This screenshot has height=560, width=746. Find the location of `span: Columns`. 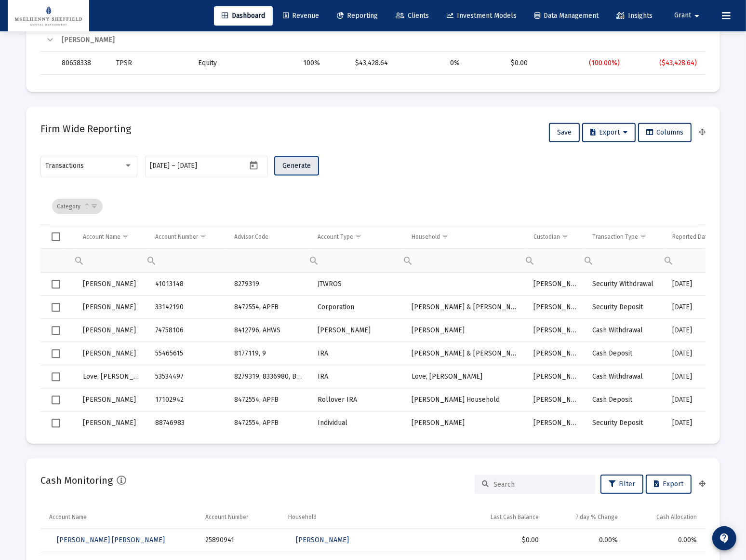

span: Columns is located at coordinates (665, 132).